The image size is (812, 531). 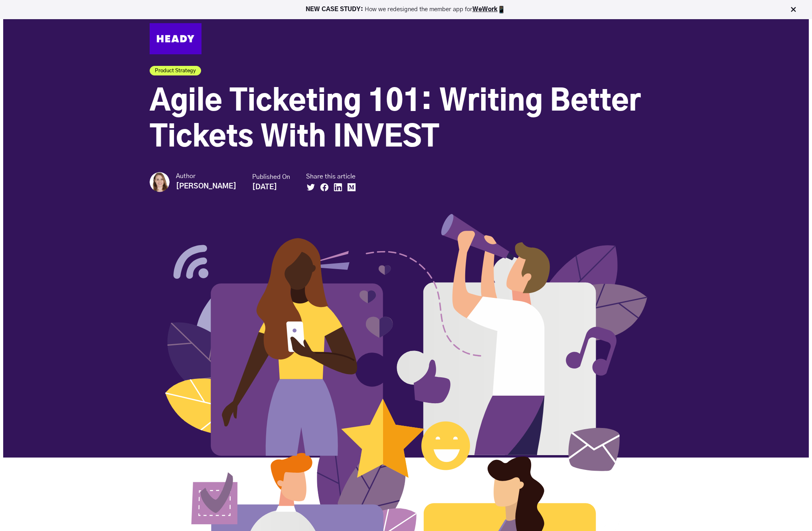 I want to click on img: Katarina Borg, so click(x=160, y=182).